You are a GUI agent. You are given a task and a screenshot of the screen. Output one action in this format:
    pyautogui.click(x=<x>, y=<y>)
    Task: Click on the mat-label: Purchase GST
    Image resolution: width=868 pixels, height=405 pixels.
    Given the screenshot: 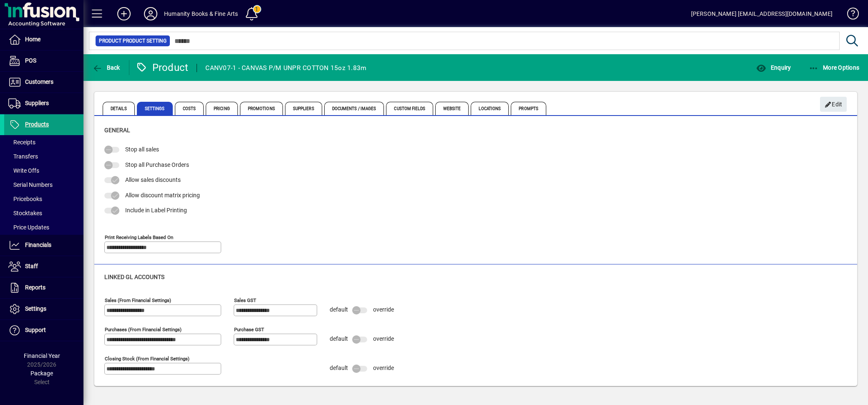 What is the action you would take?
    pyautogui.click(x=249, y=329)
    